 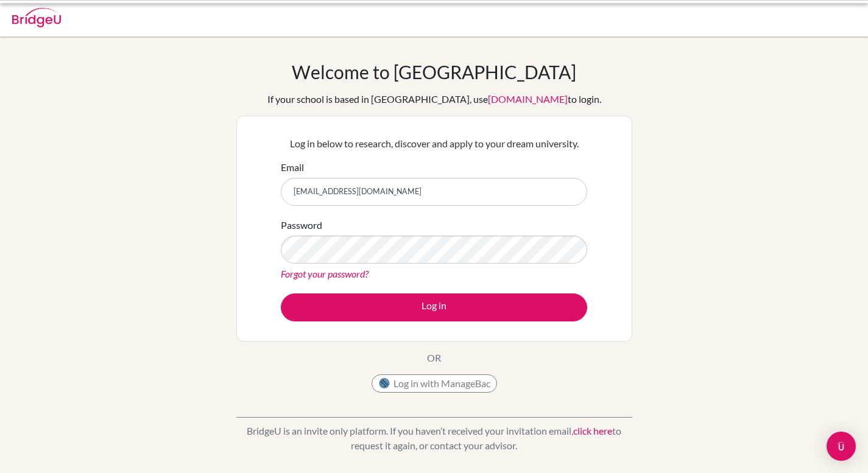 I want to click on p: Log in below to research, discover and apply to your dream university., so click(x=434, y=144).